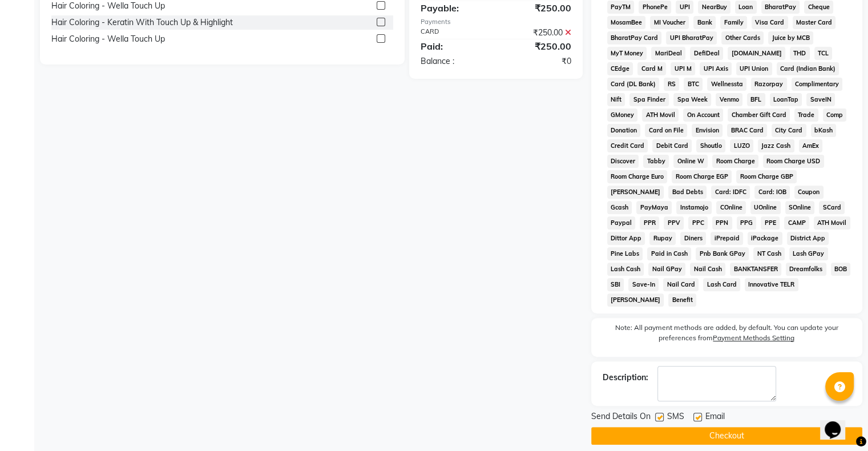 This screenshot has width=868, height=451. Describe the element at coordinates (730, 192) in the screenshot. I see `span: Card: IDFC` at that location.